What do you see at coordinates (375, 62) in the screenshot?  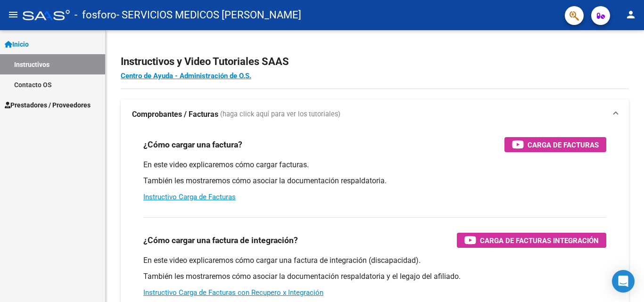 I see `h2: Instructivos y Video Tutoriales SAAS` at bounding box center [375, 62].